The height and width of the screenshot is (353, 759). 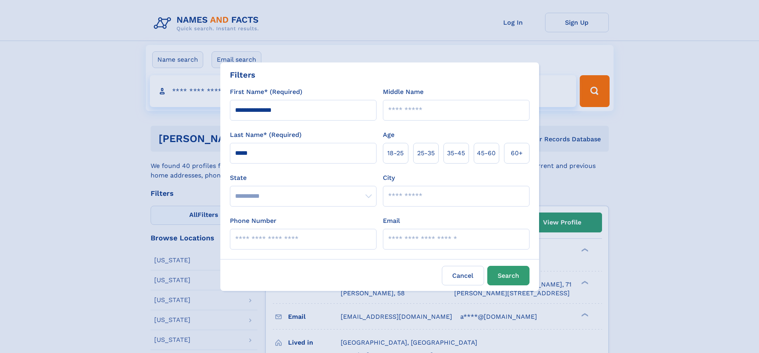 I want to click on span: 18‑25, so click(x=395, y=153).